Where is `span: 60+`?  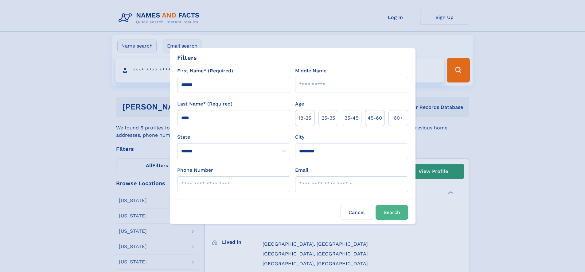
span: 60+ is located at coordinates (398, 118).